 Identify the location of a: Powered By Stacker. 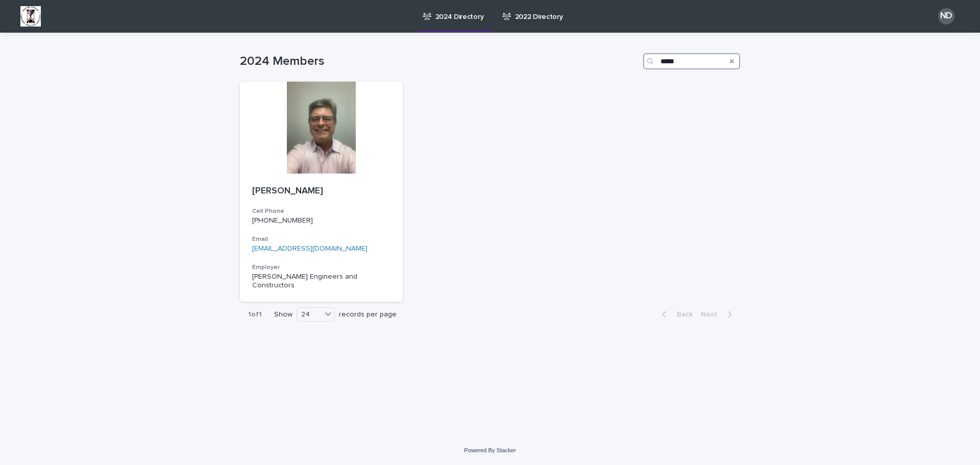
(490, 450).